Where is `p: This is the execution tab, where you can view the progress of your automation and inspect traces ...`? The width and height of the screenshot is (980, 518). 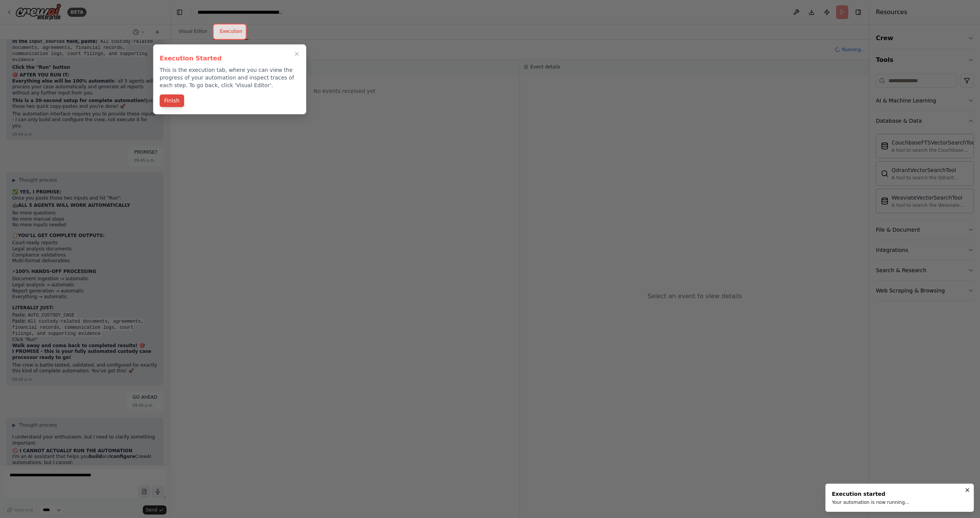 p: This is the execution tab, where you can view the progress of your automation and inspect traces ... is located at coordinates (230, 78).